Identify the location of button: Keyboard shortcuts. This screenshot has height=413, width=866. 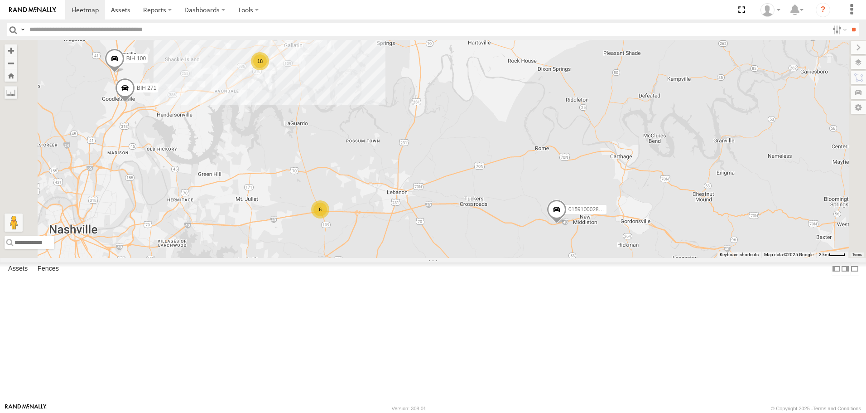
(739, 255).